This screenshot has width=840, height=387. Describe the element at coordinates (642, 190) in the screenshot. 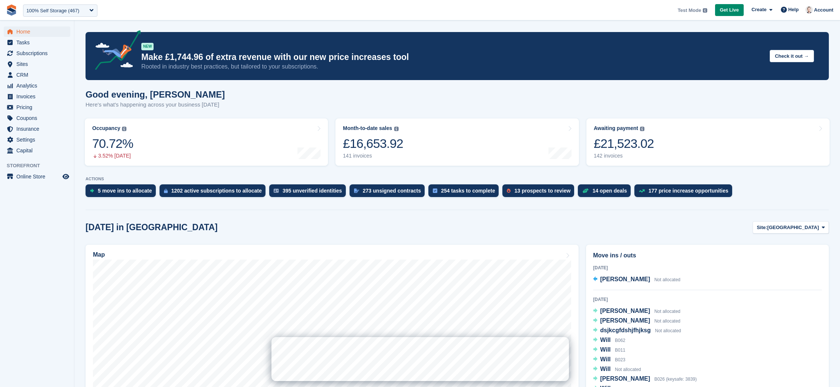

I see `img: price_increase_opportunities-93ffe204e8149a01c8c9dc8f82e8f89637d9d84a8eef4429ea346261dce0b2c0.svg` at that location.